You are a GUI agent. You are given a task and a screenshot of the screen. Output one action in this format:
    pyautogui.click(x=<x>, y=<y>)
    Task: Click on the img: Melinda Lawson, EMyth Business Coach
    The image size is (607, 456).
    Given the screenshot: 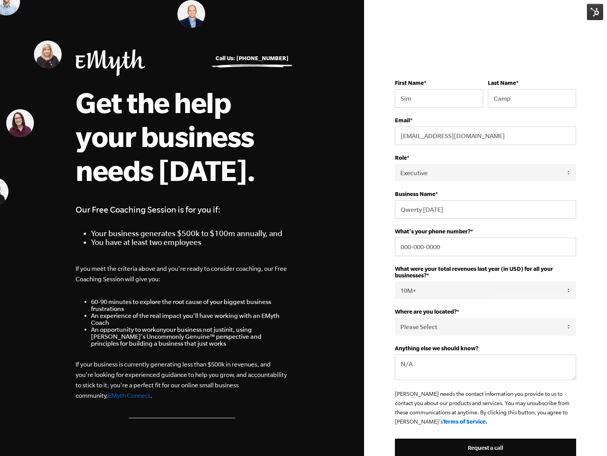 What is the action you would take?
    pyautogui.click(x=20, y=123)
    